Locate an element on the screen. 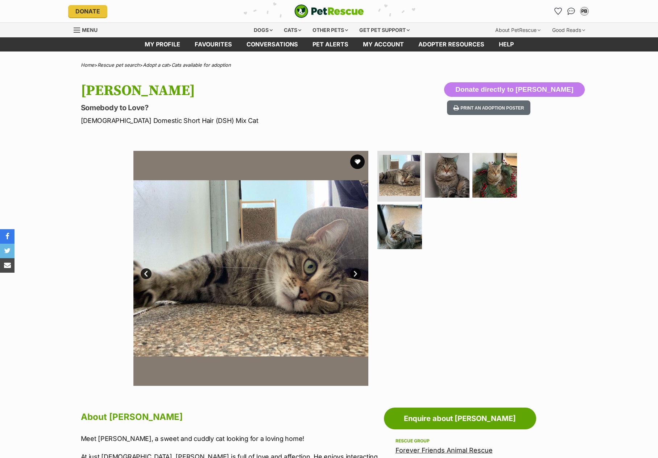  a: PetRescue is located at coordinates (329, 11).